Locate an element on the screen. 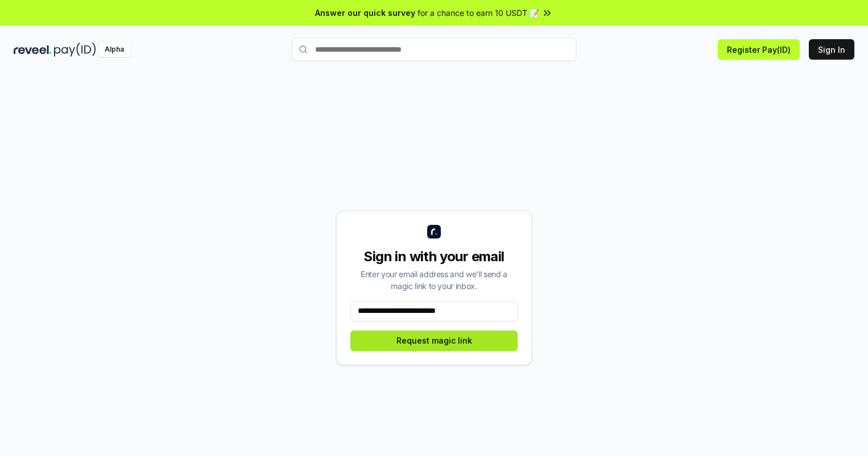 The width and height of the screenshot is (868, 456). span: Answer our quick survey is located at coordinates (365, 12).